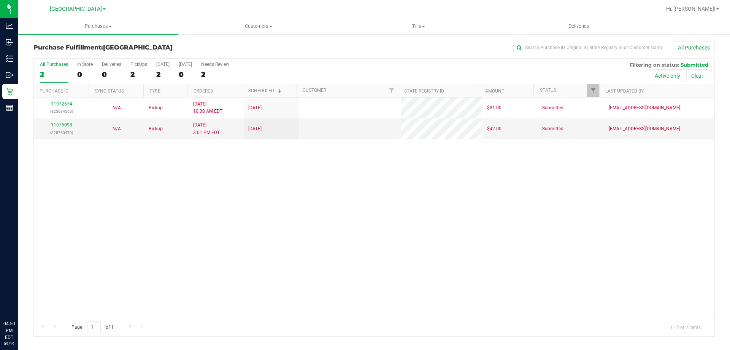  What do you see at coordinates (61, 132) in the screenshot?
I see `p: (325750470)` at bounding box center [61, 132].